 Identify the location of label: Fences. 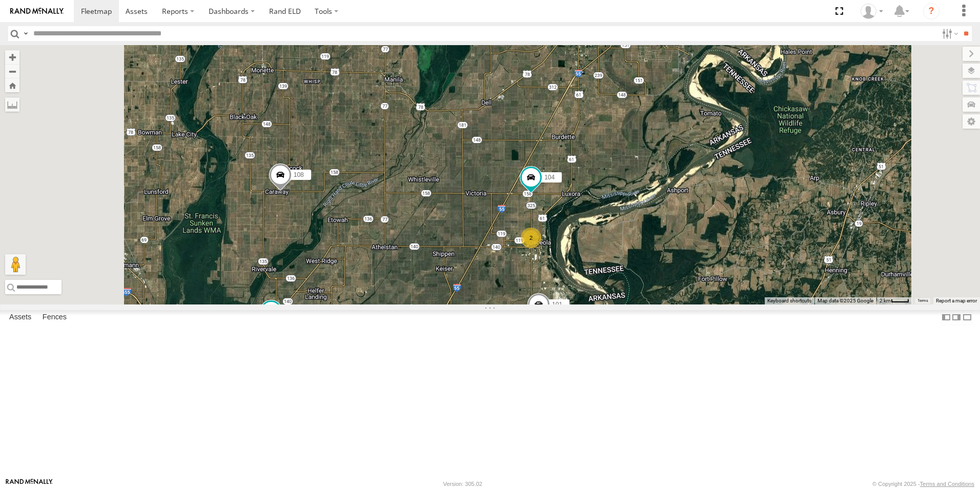
(54, 317).